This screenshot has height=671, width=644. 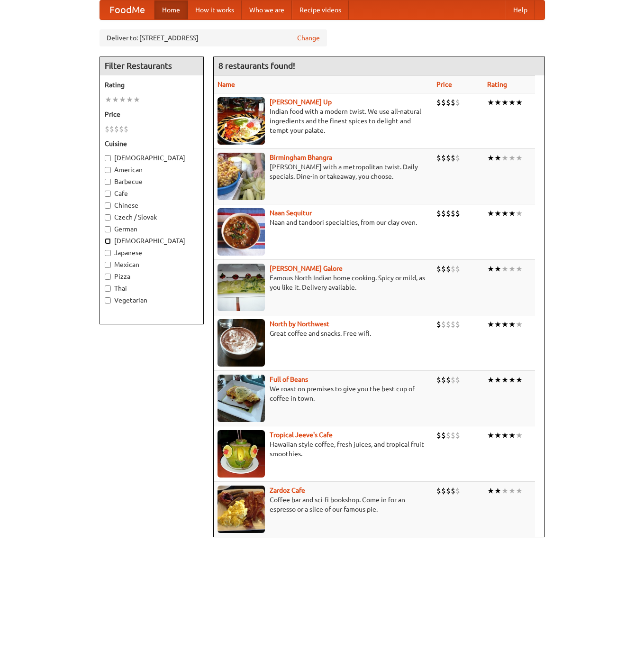 What do you see at coordinates (241, 343) in the screenshot?
I see `img: north.jpg` at bounding box center [241, 343].